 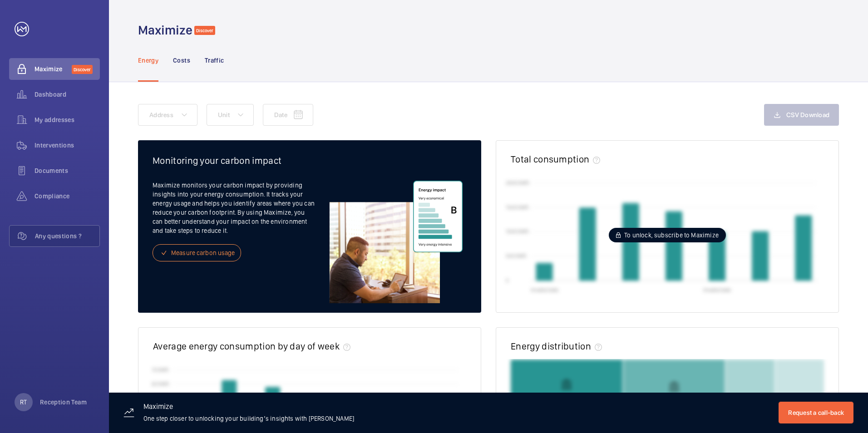 What do you see at coordinates (160, 383) in the screenshot?
I see `text: 60 kWh` at bounding box center [160, 383].